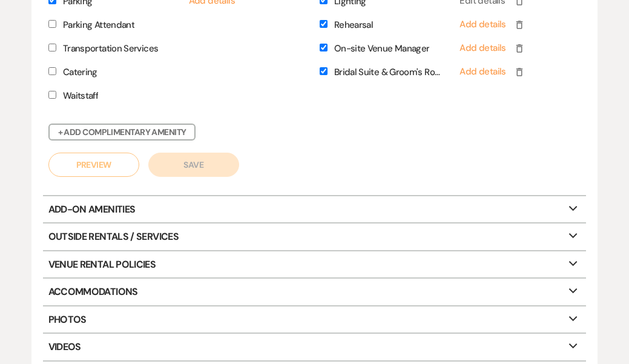 This screenshot has height=364, width=629. What do you see at coordinates (315, 237) in the screenshot?
I see `p: Outside Rentals / Services` at bounding box center [315, 237].